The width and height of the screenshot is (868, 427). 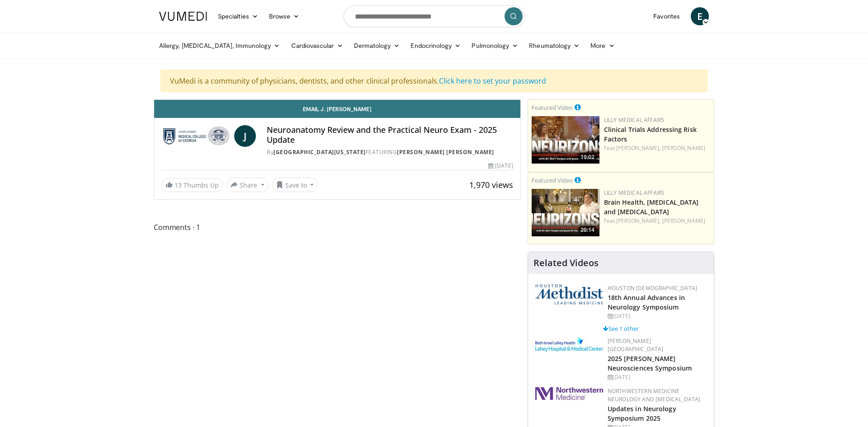 I want to click on span: J, so click(x=245, y=136).